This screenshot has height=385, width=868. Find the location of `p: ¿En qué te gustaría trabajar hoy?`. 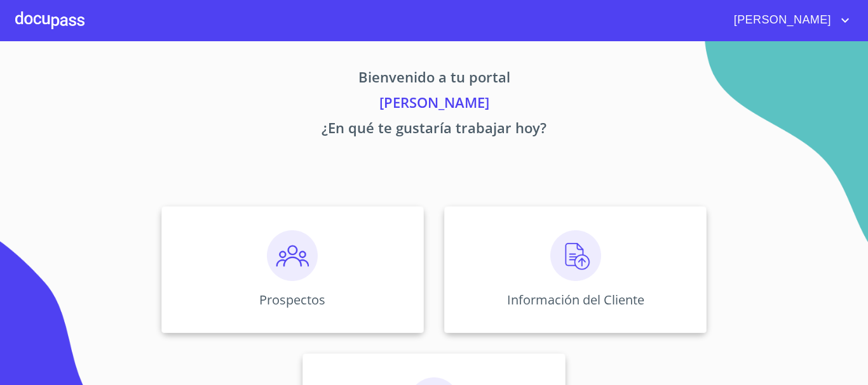

p: ¿En qué te gustaría trabajar hoy? is located at coordinates (434, 130).